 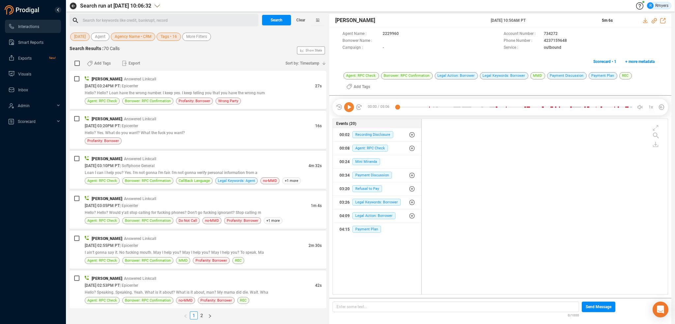 I want to click on span: Phone Number :, so click(x=522, y=41).